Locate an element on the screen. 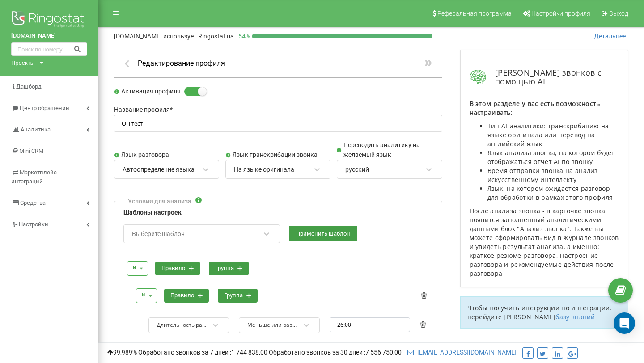  li: Язык анализа звонка, на котором будет отображаться отчет AI по звонку is located at coordinates (554, 158).